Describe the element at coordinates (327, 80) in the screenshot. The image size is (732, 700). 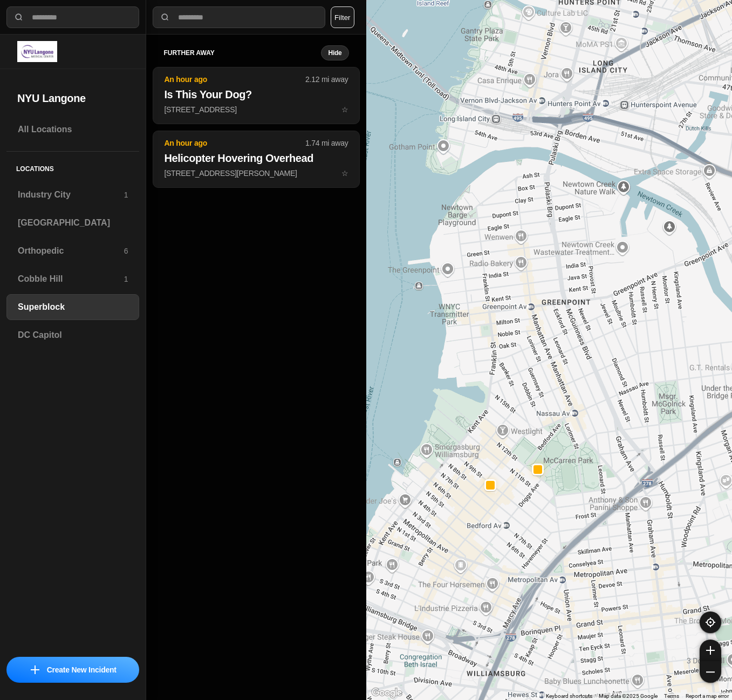
I see `p: 2.12 mi away` at that location.